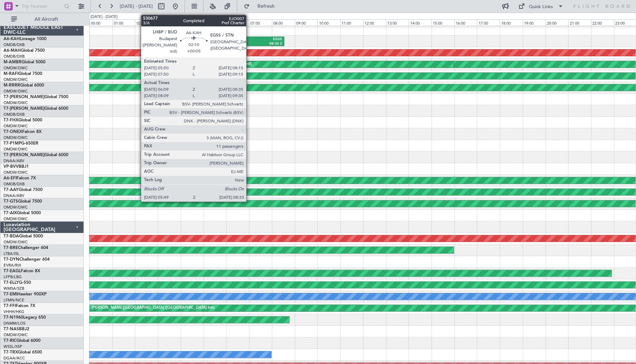  Describe the element at coordinates (238, 44) in the screenshot. I see `div: 05:49 Z` at that location.